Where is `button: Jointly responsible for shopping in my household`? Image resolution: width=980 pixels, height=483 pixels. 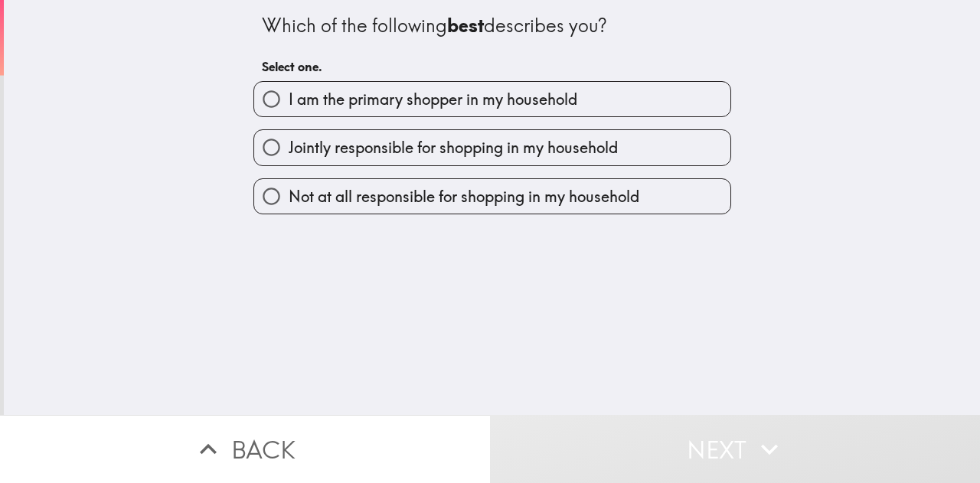
button: Jointly responsible for shopping in my household is located at coordinates (492, 147).